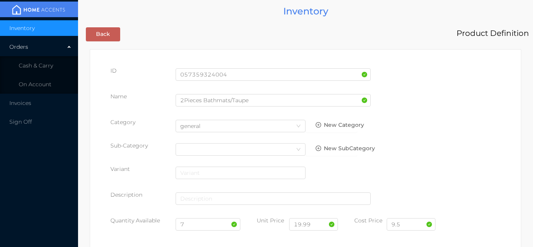 The width and height of the screenshot is (533, 247). Describe the element at coordinates (493, 33) in the screenshot. I see `div: Product Definition` at that location.